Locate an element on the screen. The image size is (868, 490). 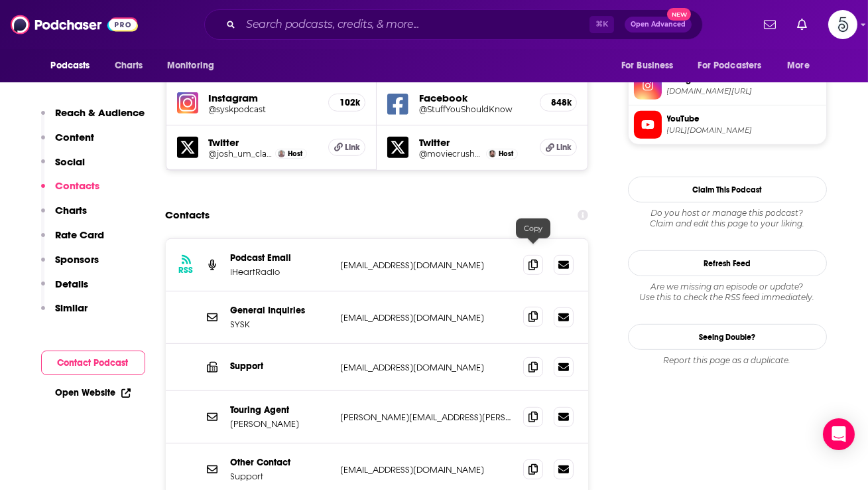
a: @moviecrushpod is located at coordinates (451, 153).